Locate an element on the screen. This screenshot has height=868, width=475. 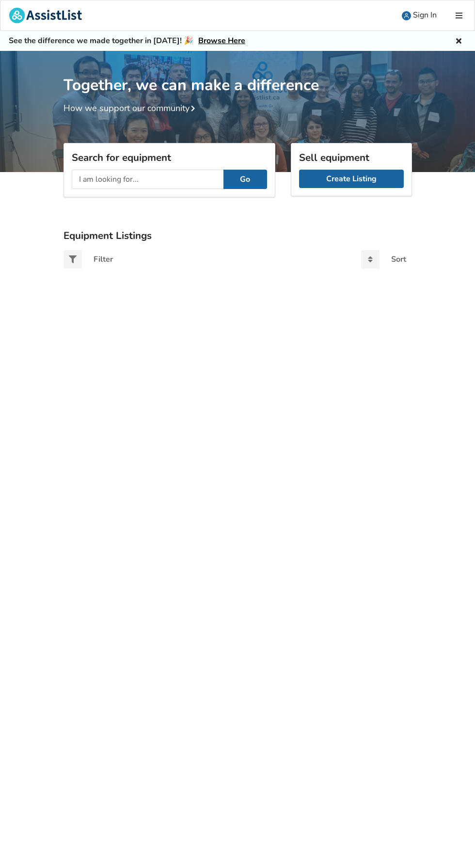
div: Sort is located at coordinates (398, 259).